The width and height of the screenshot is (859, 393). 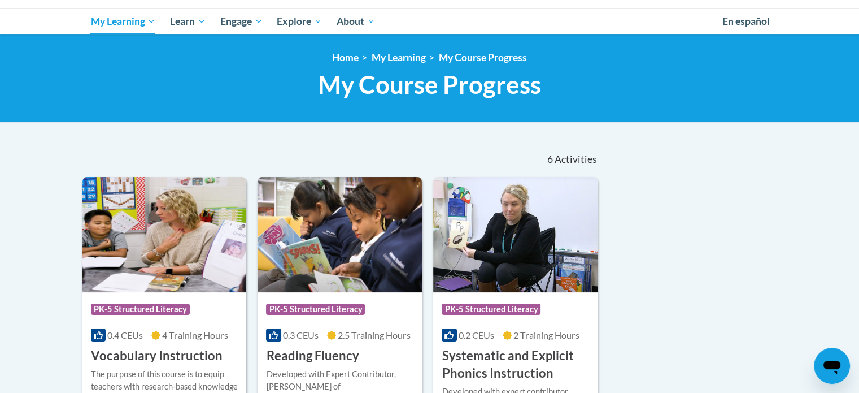 I want to click on span: Engage, so click(x=241, y=21).